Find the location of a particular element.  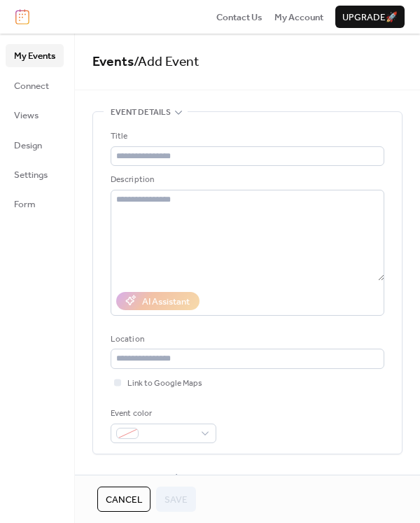

span: Event details is located at coordinates (141, 113).